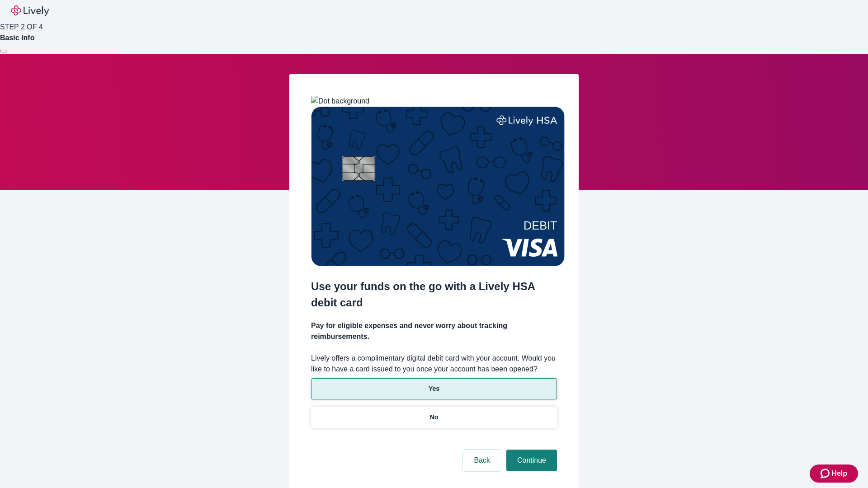  I want to click on button: Back, so click(482, 461).